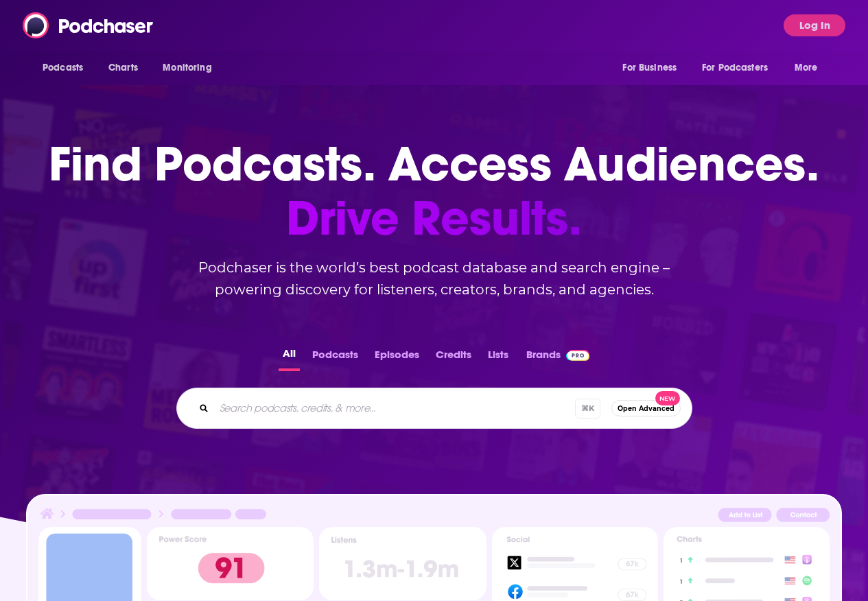 This screenshot has height=601, width=868. Describe the element at coordinates (453, 357) in the screenshot. I see `button: Credits` at that location.